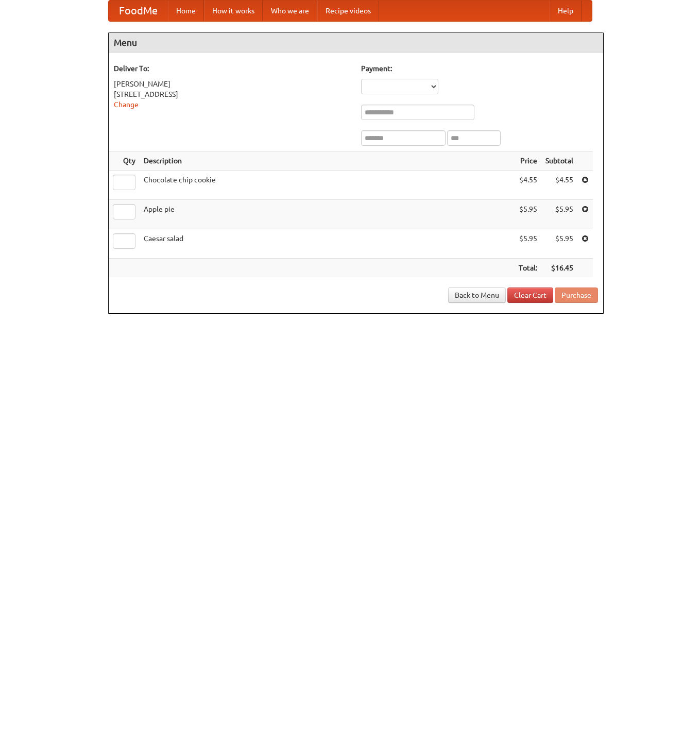 The image size is (700, 729). What do you see at coordinates (327, 215) in the screenshot?
I see `td: Apple pie` at bounding box center [327, 215].